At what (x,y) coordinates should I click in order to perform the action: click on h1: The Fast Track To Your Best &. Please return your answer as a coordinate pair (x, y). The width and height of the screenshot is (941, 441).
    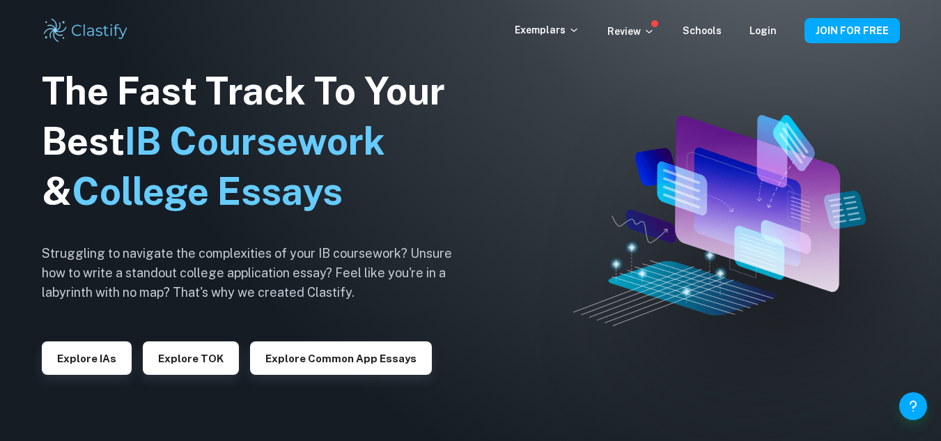
    Looking at the image, I should click on (258, 141).